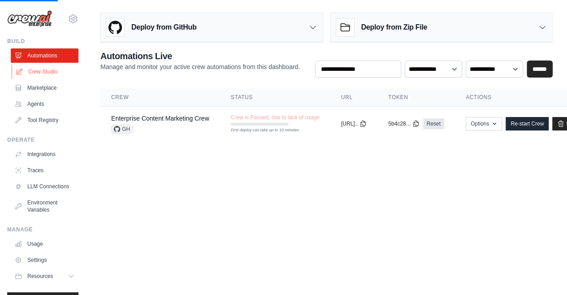  I want to click on th: URL, so click(354, 97).